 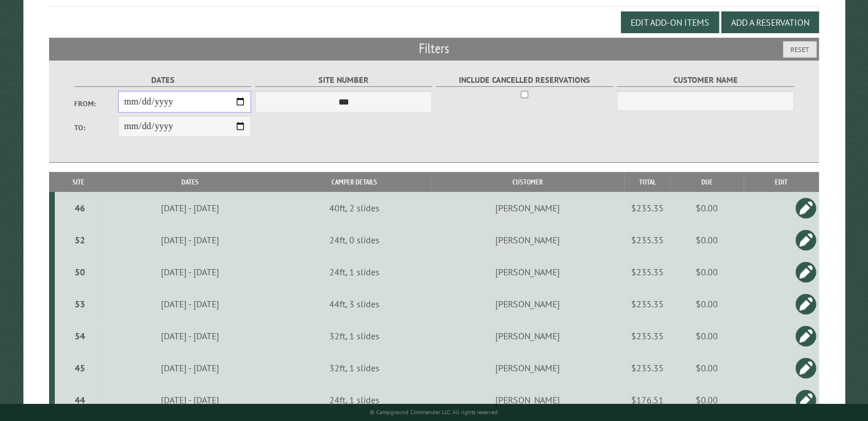 I want to click on label: Site Number, so click(x=344, y=80).